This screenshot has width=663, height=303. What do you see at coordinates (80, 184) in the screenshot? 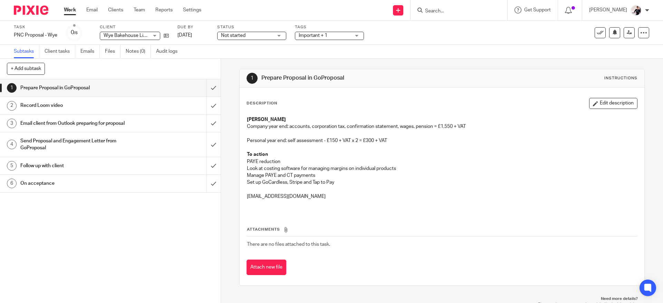
I see `h1: On acceptance` at bounding box center [80, 184].